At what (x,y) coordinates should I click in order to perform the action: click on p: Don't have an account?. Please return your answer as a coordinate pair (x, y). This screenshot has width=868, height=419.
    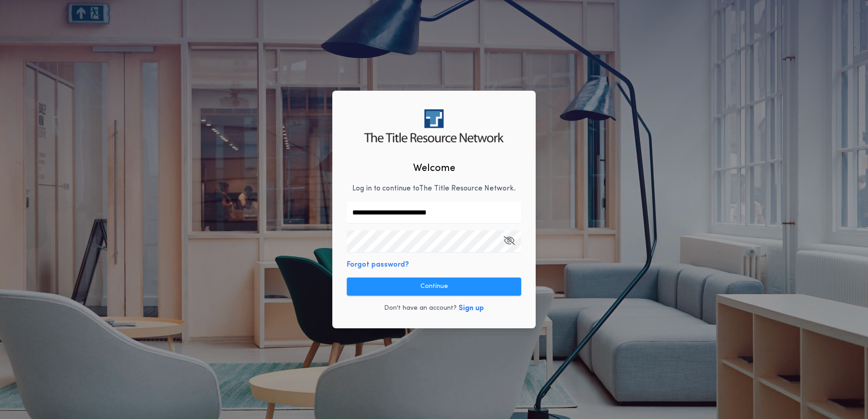
    Looking at the image, I should click on (421, 308).